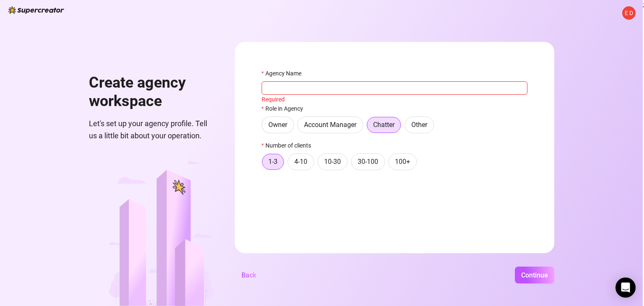 This screenshot has height=306, width=644. Describe the element at coordinates (419, 124) in the screenshot. I see `span: Other` at that location.